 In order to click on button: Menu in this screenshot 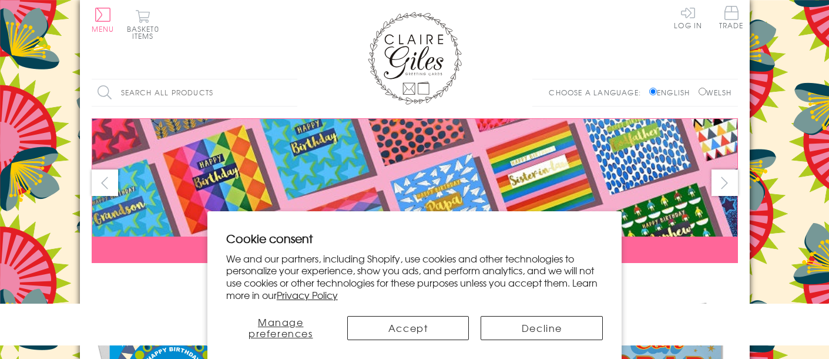, I will do `click(103, 20)`.